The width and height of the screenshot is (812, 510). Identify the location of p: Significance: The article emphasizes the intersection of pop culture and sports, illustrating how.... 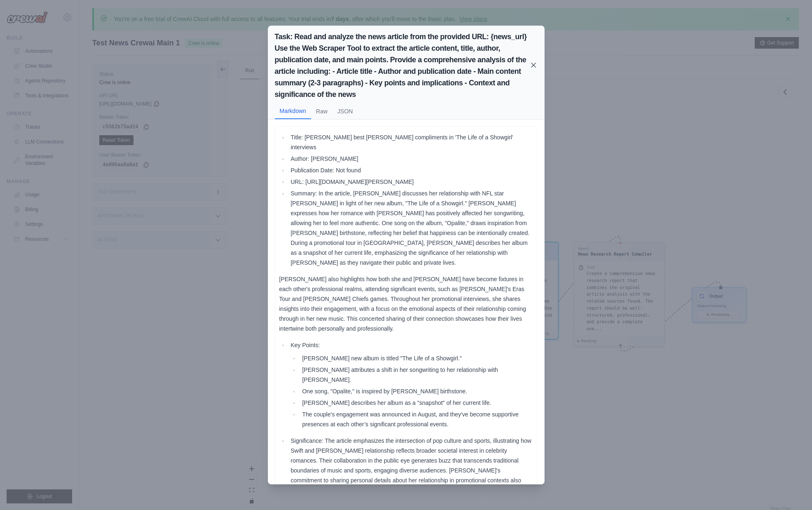
(412, 470).